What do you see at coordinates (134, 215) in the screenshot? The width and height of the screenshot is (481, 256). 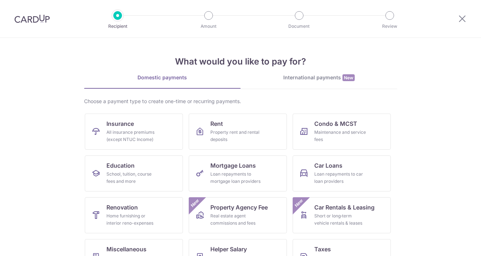 I see `a: RenovationHome furnishing or interior reno-expenses` at bounding box center [134, 215].